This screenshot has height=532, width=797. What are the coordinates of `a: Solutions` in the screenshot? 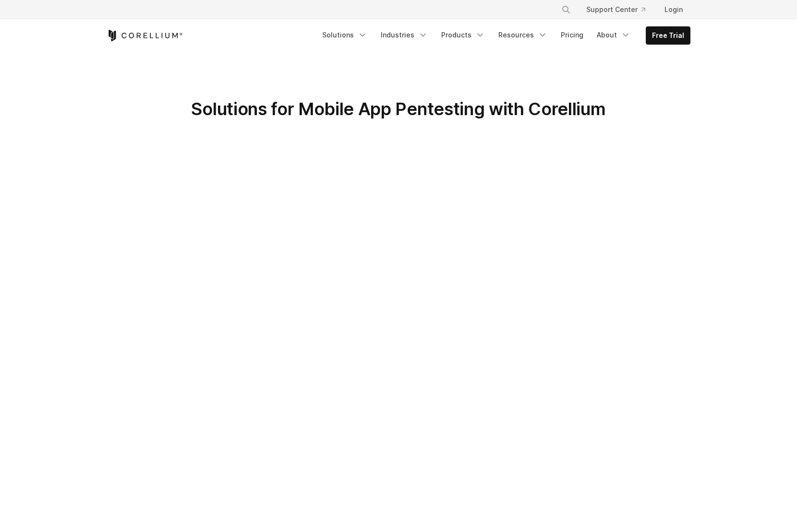 It's located at (345, 35).